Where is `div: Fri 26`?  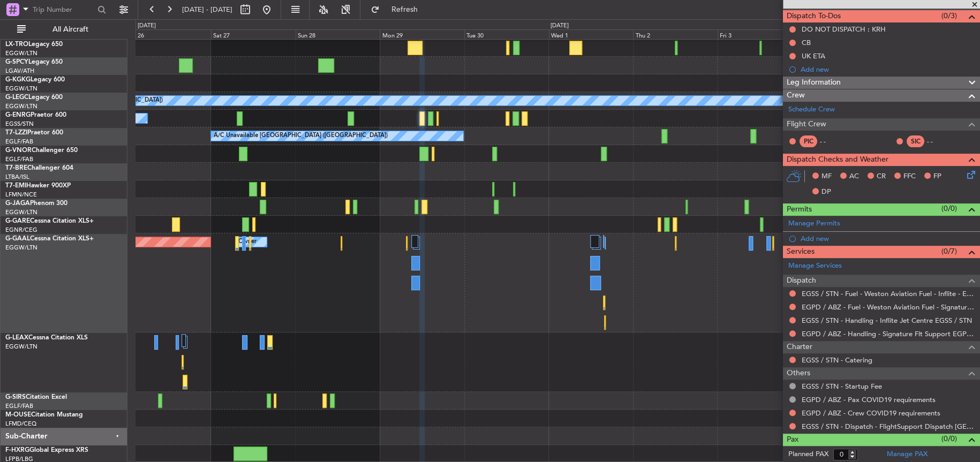 div: Fri 26 is located at coordinates (169, 34).